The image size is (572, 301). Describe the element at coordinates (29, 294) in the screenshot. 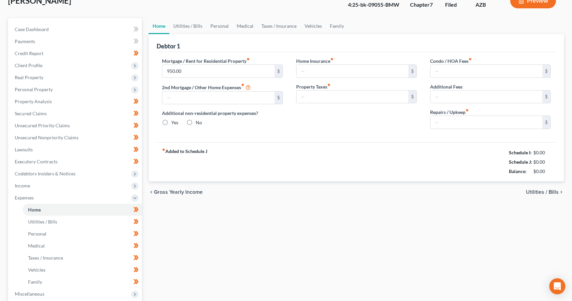

I see `span: Miscellaneous` at that location.